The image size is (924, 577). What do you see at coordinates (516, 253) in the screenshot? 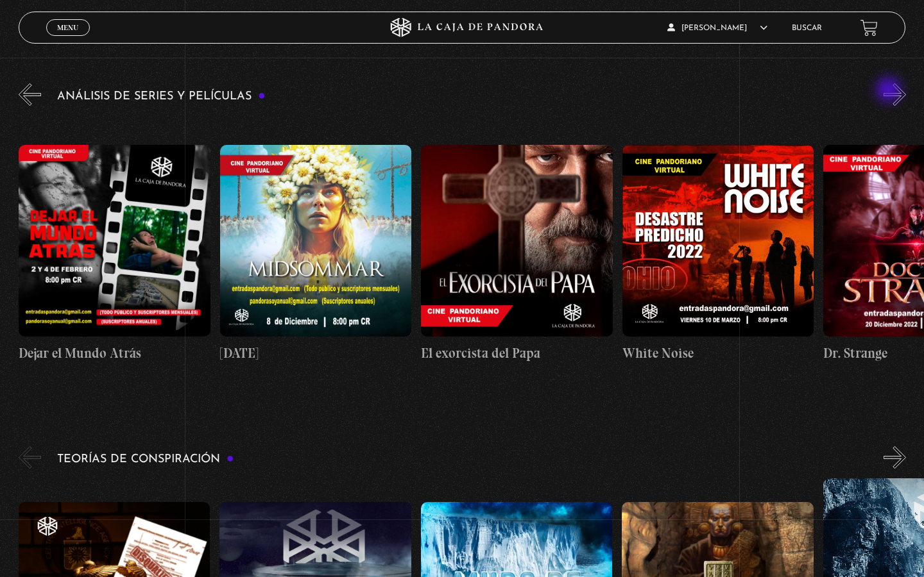
I see `a: El exorcista del Papa` at bounding box center [516, 253].